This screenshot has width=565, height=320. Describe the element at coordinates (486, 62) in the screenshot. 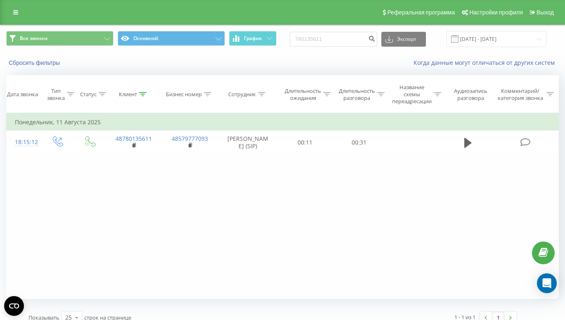

I see `a: Когда данные могут отличаться от других систем` at that location.